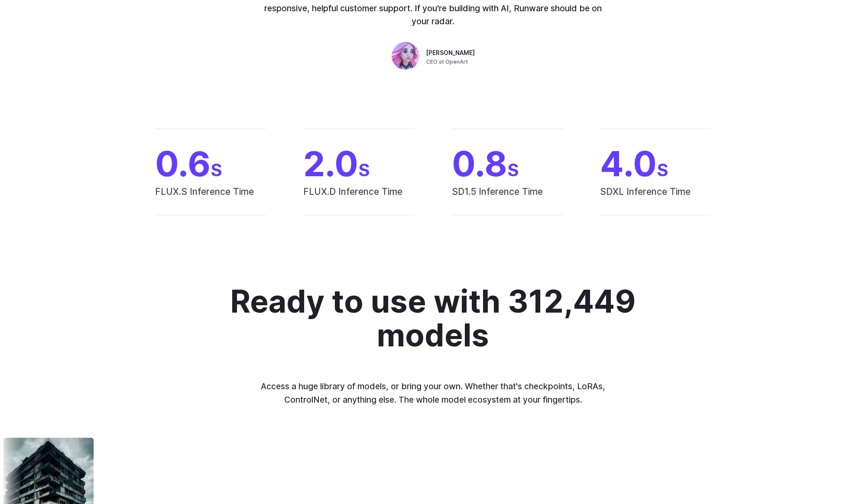  I want to click on img: Person, so click(405, 56).